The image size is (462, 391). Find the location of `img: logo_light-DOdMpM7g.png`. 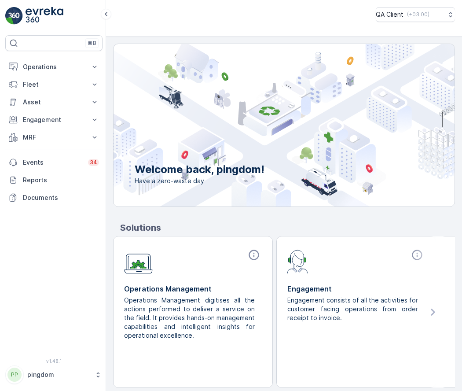

img: logo_light-DOdMpM7g.png is located at coordinates (44, 16).